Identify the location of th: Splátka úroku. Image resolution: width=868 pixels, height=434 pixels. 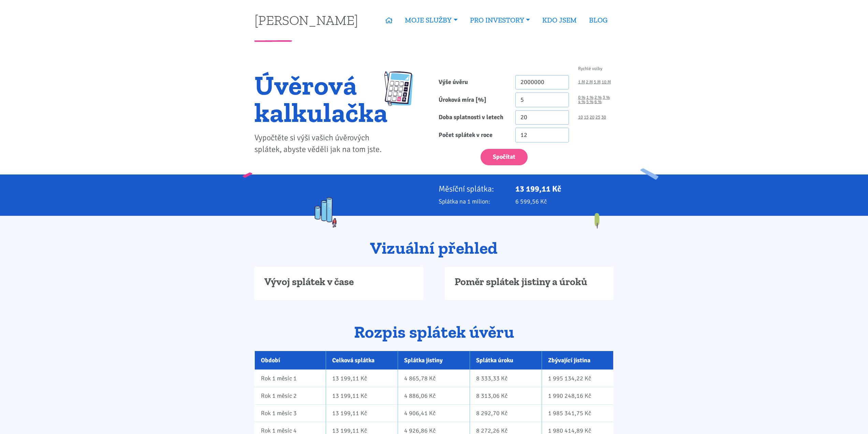
(506, 360).